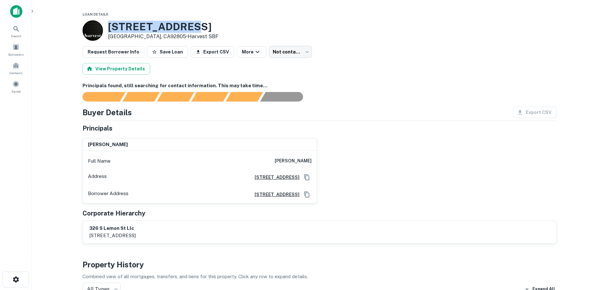 Image resolution: width=607 pixels, height=290 pixels. What do you see at coordinates (252, 52) in the screenshot?
I see `button: More` at bounding box center [252, 52].